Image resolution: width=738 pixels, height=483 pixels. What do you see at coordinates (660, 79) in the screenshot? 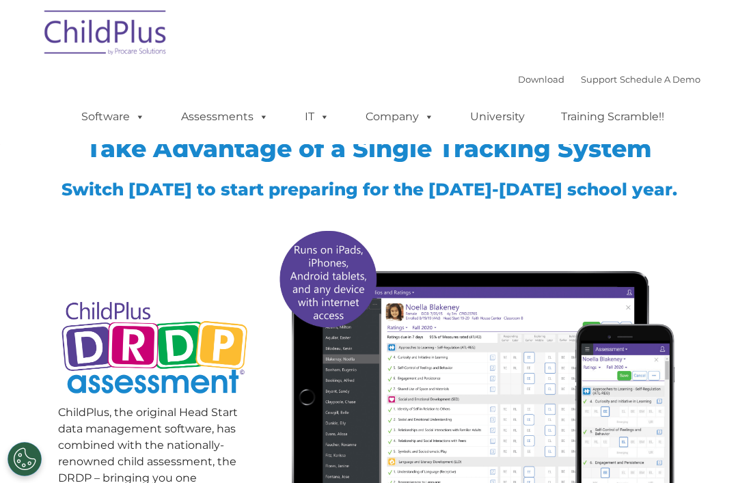
I see `a: Schedule A Demo` at bounding box center [660, 79].